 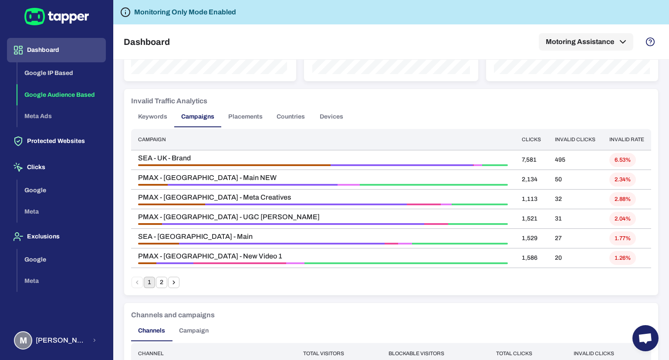 I want to click on div: Ad Click Limit Exceeded • 15, so click(x=282, y=243).